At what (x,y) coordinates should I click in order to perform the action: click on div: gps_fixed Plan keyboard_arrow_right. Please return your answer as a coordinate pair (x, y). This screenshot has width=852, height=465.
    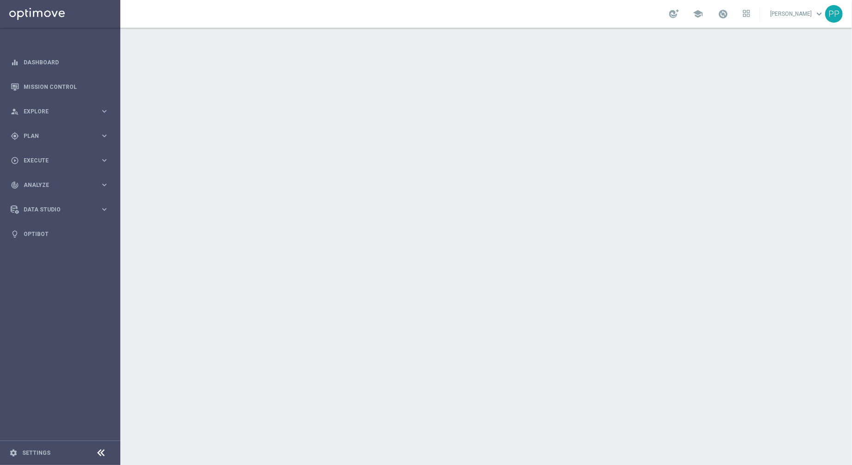
    Looking at the image, I should click on (60, 136).